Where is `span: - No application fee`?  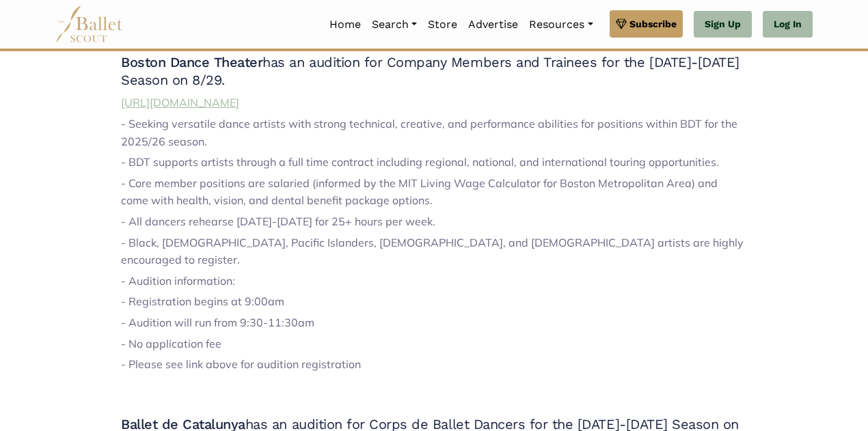
span: - No application fee is located at coordinates (171, 343).